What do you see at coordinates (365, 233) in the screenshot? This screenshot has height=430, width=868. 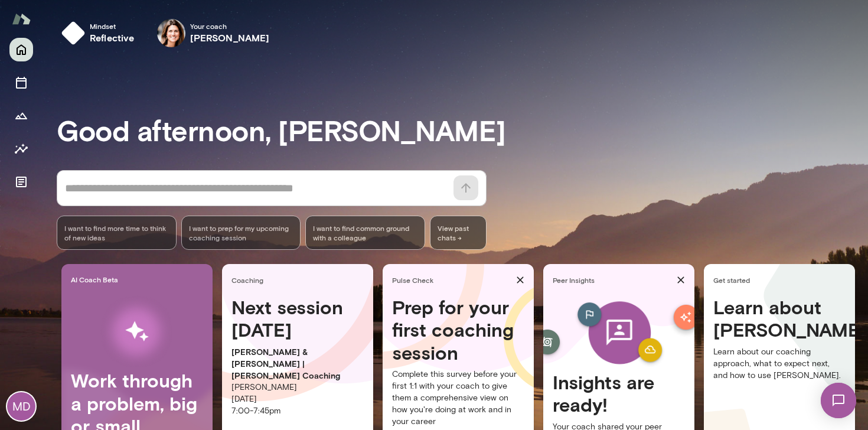 I see `div: I want to find common ground with a colleague` at bounding box center [365, 233].